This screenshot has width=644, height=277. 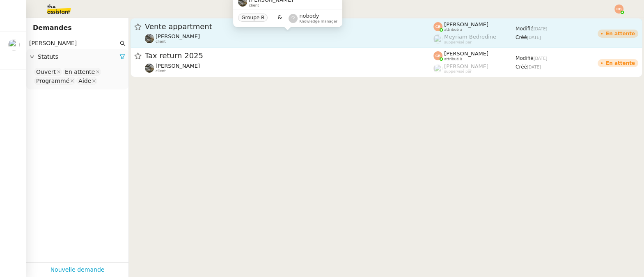 What do you see at coordinates (14, 45) in the screenshot?
I see `img: users%2FERVxZKLGxhVfG9TsREY0WEa9ok42%2Favatar%2Fportrait-563450-crop.jpg` at bounding box center [14, 45].